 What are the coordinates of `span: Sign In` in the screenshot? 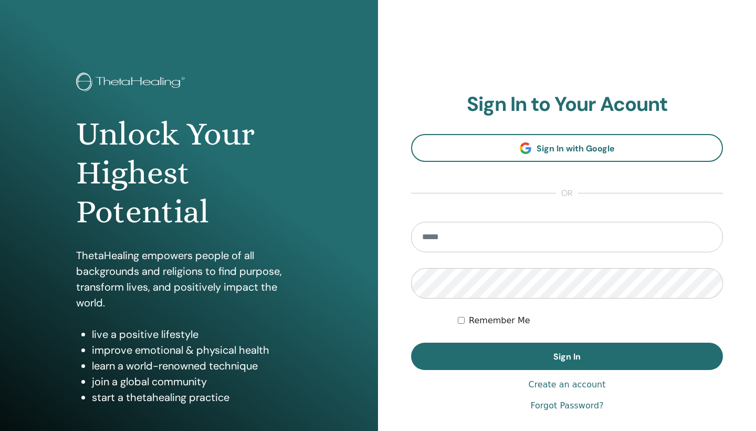 It's located at (567, 356).